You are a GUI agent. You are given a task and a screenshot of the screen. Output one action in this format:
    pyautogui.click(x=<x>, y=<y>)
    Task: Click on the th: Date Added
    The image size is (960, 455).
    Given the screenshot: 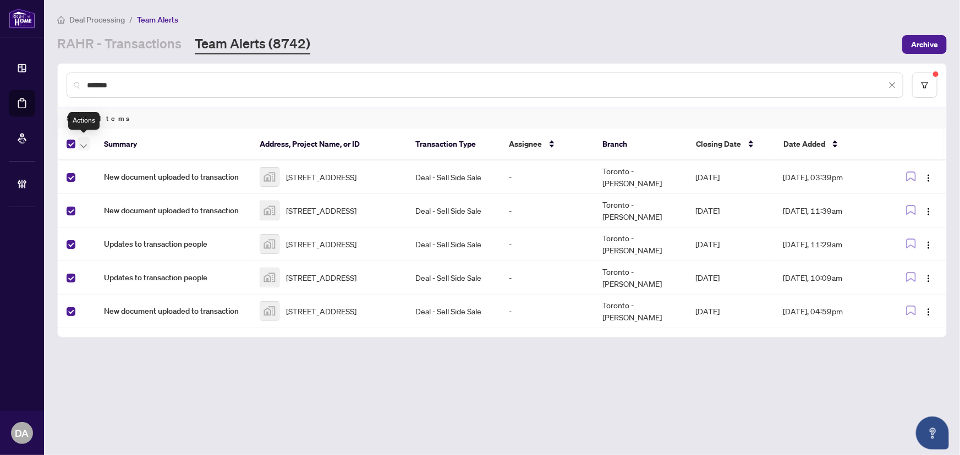 What is the action you would take?
    pyautogui.click(x=830, y=145)
    